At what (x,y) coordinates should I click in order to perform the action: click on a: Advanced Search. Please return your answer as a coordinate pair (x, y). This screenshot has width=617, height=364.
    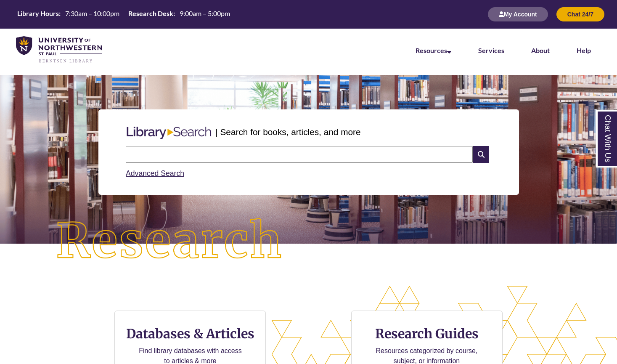
    Looking at the image, I should click on (155, 174).